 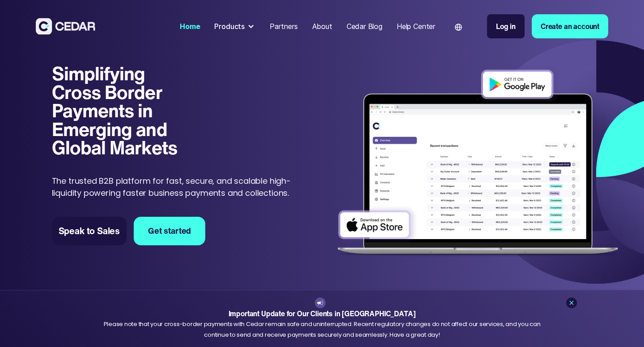 I want to click on a: Partners, so click(x=284, y=26).